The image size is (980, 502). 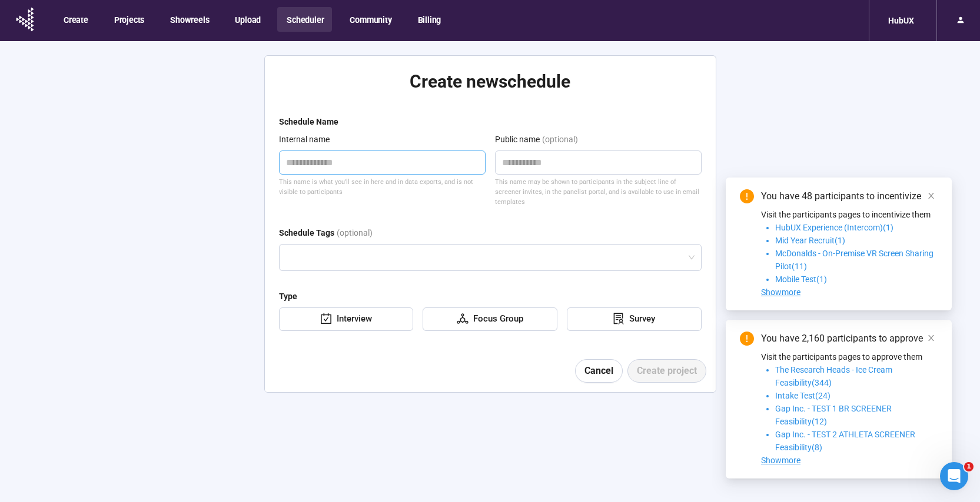 I want to click on div: You have 48 participants to incentivize, so click(x=850, y=196).